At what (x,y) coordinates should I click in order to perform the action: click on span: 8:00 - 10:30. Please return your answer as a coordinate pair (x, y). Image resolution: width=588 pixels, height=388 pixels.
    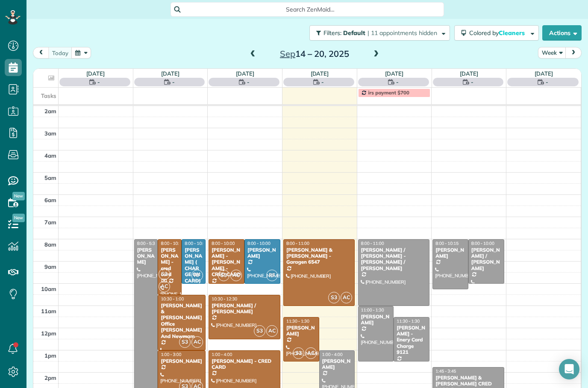
    Looking at the image, I should click on (172, 243).